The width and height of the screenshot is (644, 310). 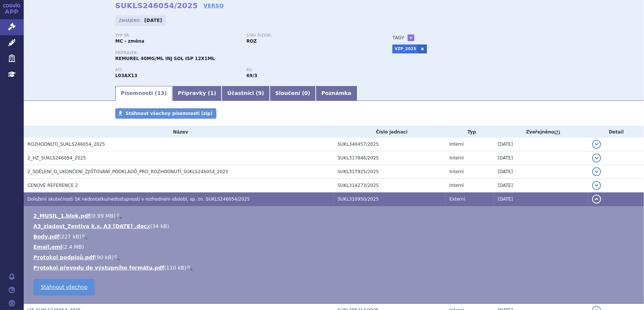 I want to click on a: Body.pdf, so click(x=46, y=236).